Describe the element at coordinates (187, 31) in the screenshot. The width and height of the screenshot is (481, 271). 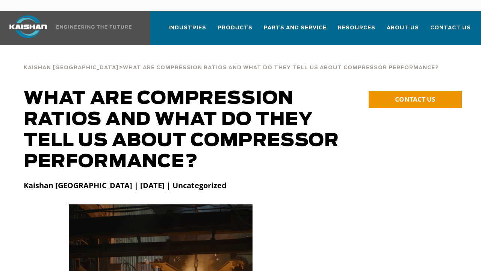
I see `a: Industries` at that location.